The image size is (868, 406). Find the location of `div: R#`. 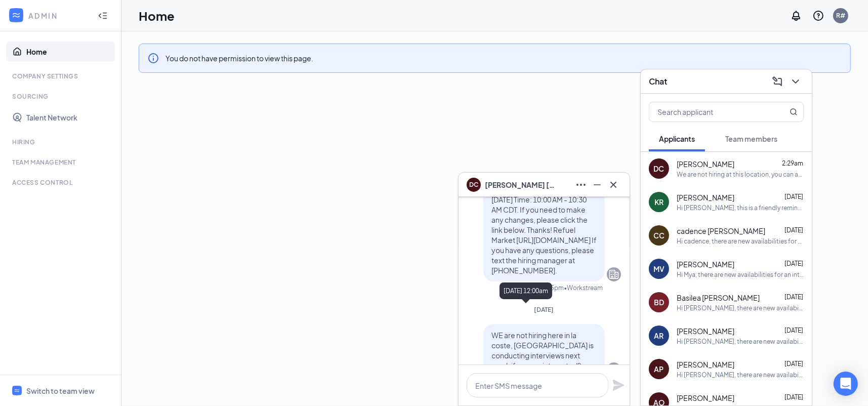

div: R# is located at coordinates (841, 15).